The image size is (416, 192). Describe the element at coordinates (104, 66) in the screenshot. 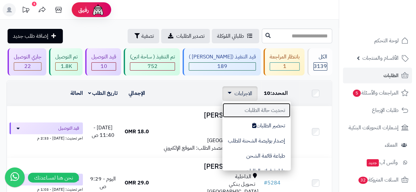

I see `div: 10` at that location.